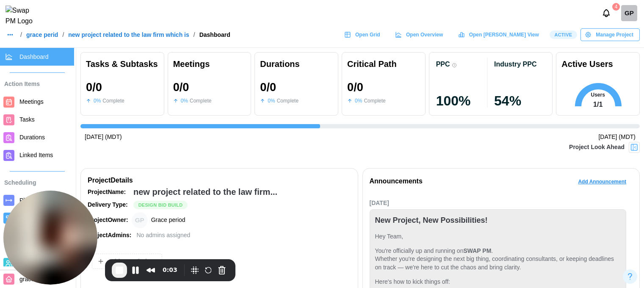 The width and height of the screenshot is (644, 288). I want to click on div: 54 %, so click(520, 101).